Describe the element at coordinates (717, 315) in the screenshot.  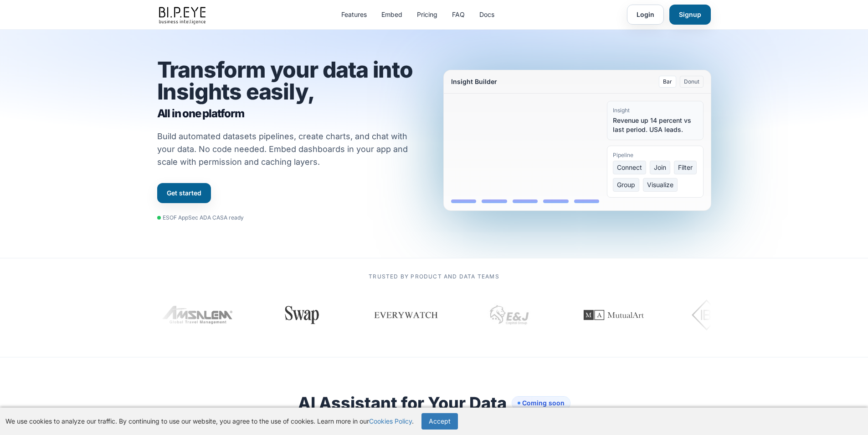
I see `img: IBI` at that location.